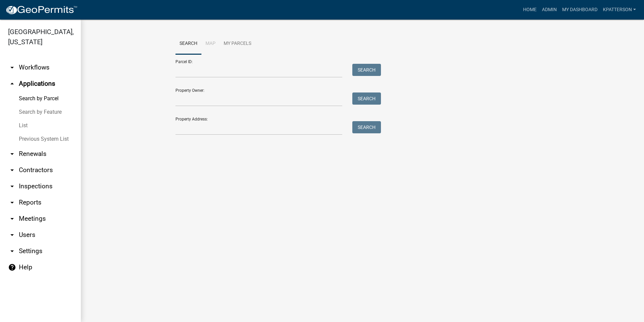 The image size is (644, 322). Describe the element at coordinates (549, 10) in the screenshot. I see `a: Admin` at that location.